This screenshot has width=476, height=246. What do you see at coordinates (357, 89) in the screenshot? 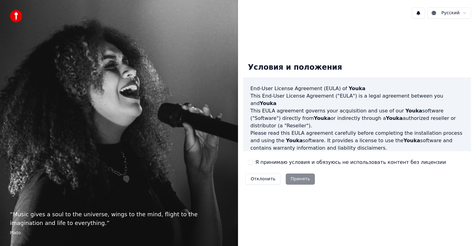
I see `h3: End-User License Agreement (EULA) of` at bounding box center [357, 89].